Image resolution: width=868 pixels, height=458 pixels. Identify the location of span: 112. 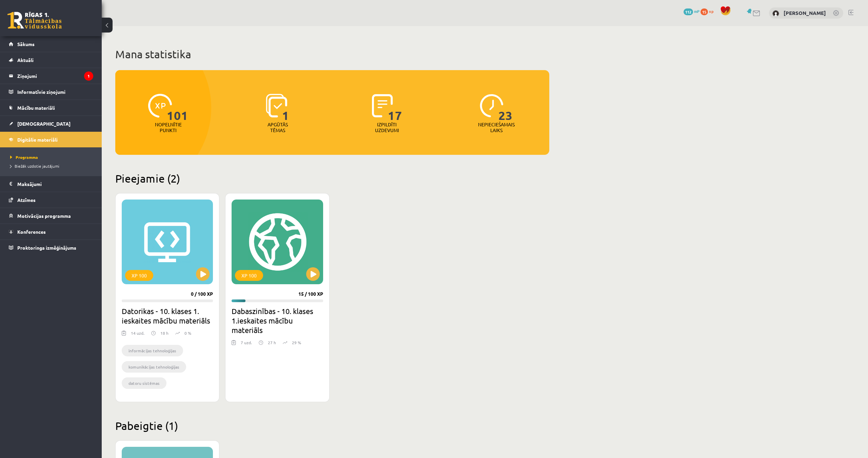
(689, 12).